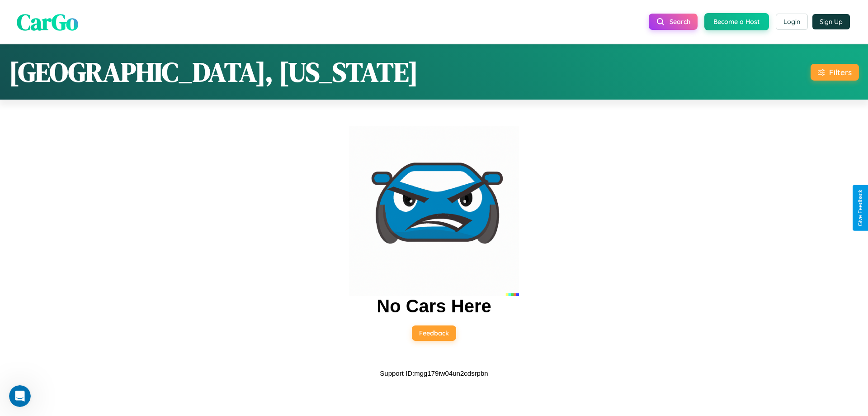 Image resolution: width=868 pixels, height=416 pixels. Describe the element at coordinates (434, 211) in the screenshot. I see `img: car` at that location.